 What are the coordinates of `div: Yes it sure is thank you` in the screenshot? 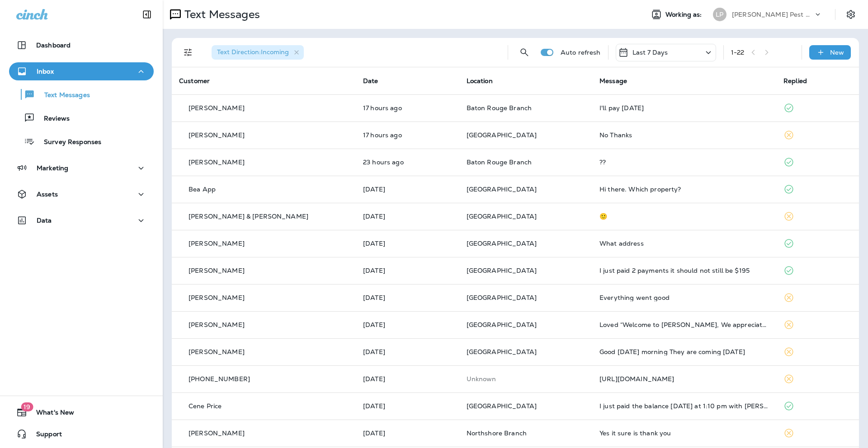 It's located at (684, 433).